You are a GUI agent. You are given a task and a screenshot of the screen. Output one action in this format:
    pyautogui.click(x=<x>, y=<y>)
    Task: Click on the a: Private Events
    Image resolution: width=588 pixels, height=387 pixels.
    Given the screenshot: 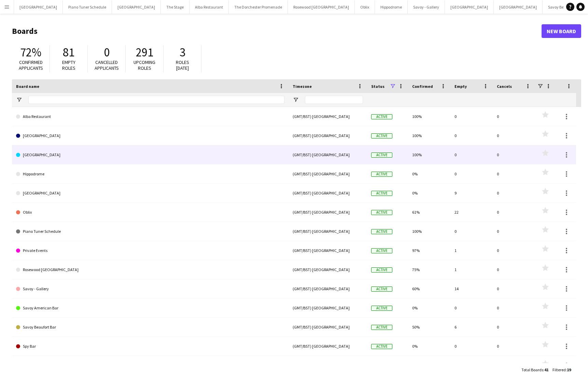 What is the action you would take?
    pyautogui.click(x=150, y=250)
    